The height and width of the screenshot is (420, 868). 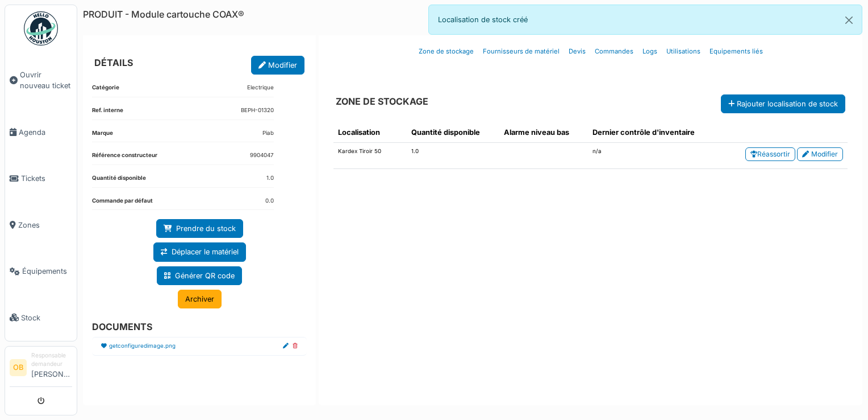 I want to click on a: Agenda, so click(x=41, y=132).